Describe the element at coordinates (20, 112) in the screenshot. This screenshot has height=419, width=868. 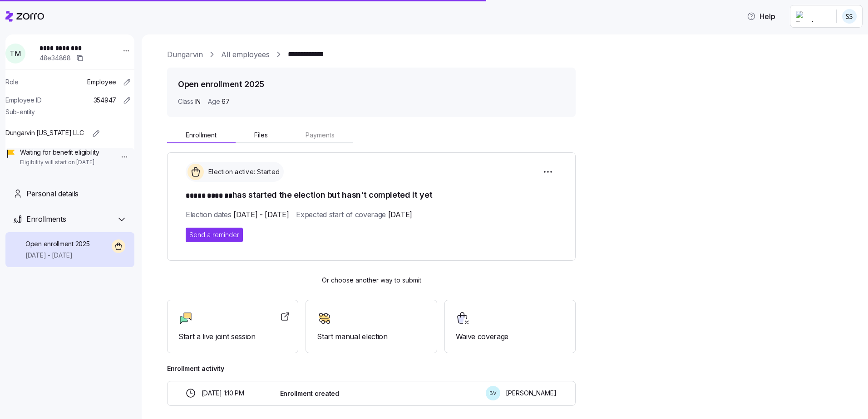
I see `span: Sub-entity` at that location.